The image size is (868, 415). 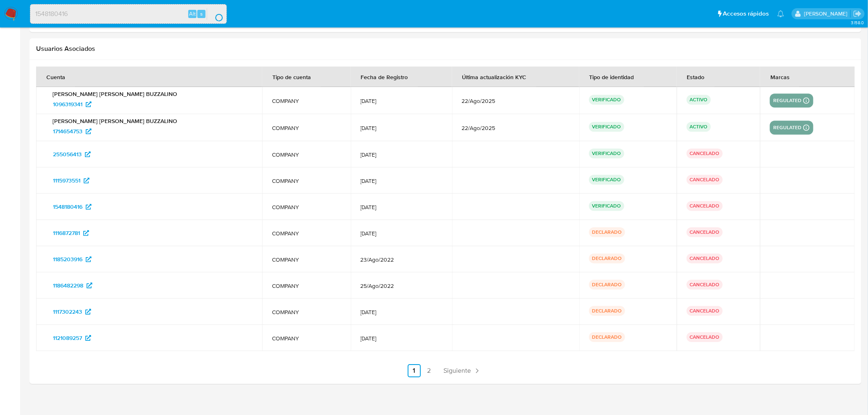 What do you see at coordinates (202, 13) in the screenshot?
I see `span: s` at bounding box center [202, 13].